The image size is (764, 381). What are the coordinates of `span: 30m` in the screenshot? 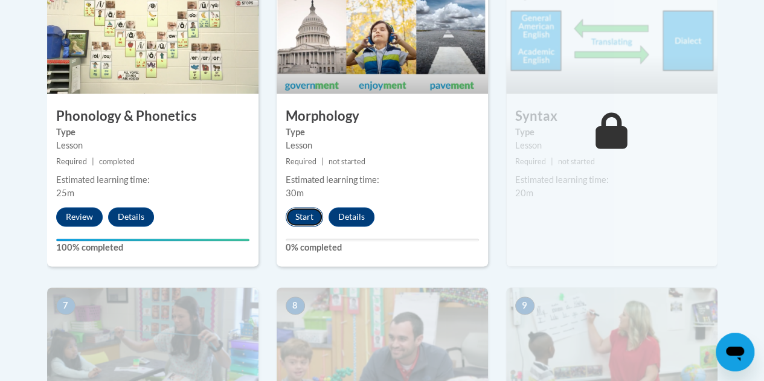 It's located at (295, 193).